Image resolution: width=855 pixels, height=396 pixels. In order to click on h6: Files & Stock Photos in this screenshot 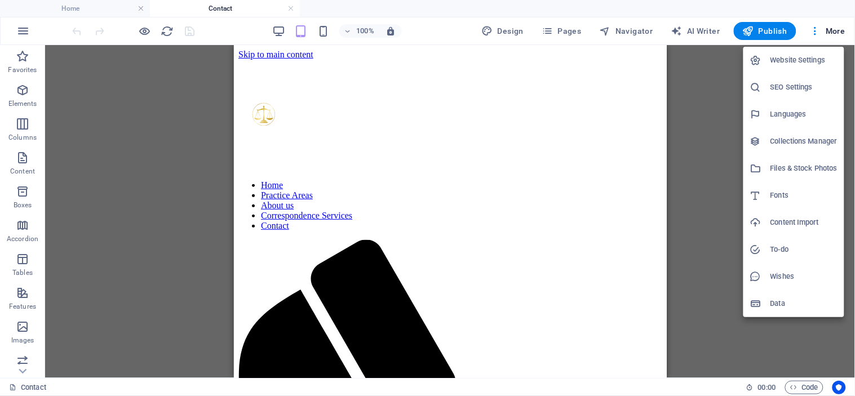, I will do `click(804, 169)`.